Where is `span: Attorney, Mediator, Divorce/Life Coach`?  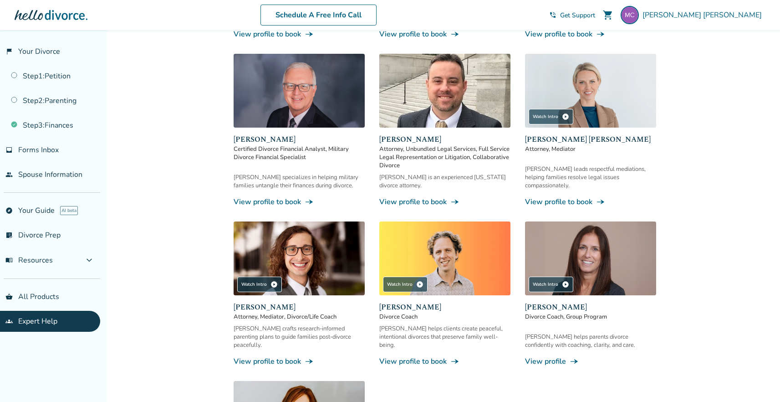 span: Attorney, Mediator, Divorce/Life Coach is located at coordinates (299, 317).